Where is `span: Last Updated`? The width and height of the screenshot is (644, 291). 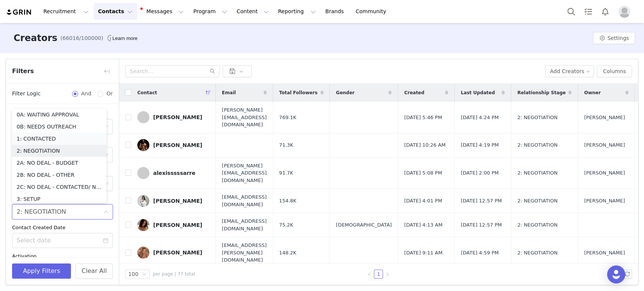
span: Last Updated is located at coordinates (478, 93).